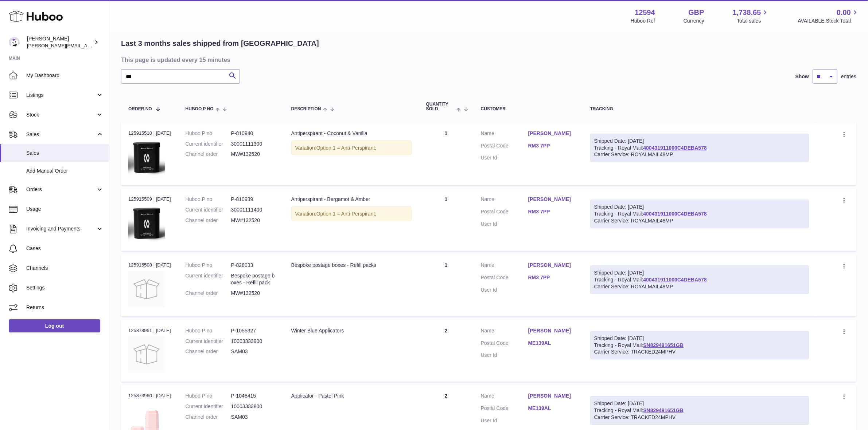  I want to click on span: 1,738.65, so click(747, 12).